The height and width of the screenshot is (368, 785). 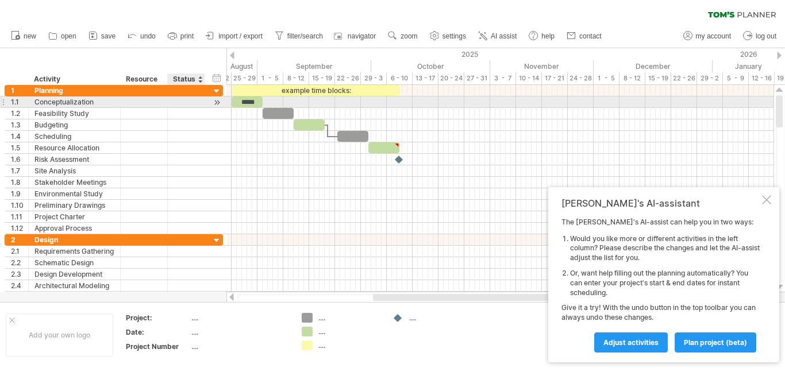 I want to click on div: 1.1, so click(x=20, y=102).